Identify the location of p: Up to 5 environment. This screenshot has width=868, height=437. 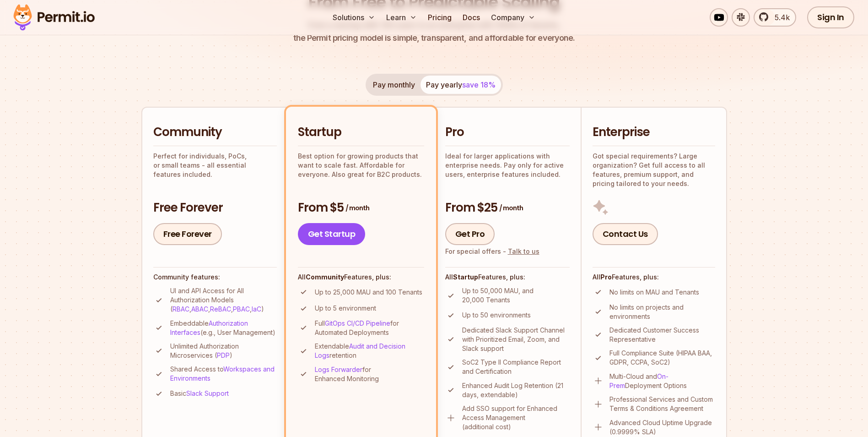
(345, 308).